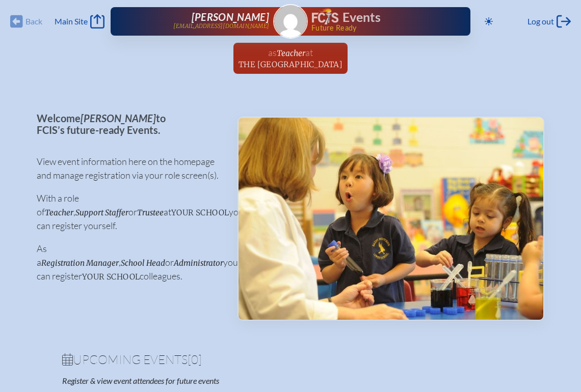 Image resolution: width=581 pixels, height=392 pixels. I want to click on img: Gravatar, so click(290, 21).